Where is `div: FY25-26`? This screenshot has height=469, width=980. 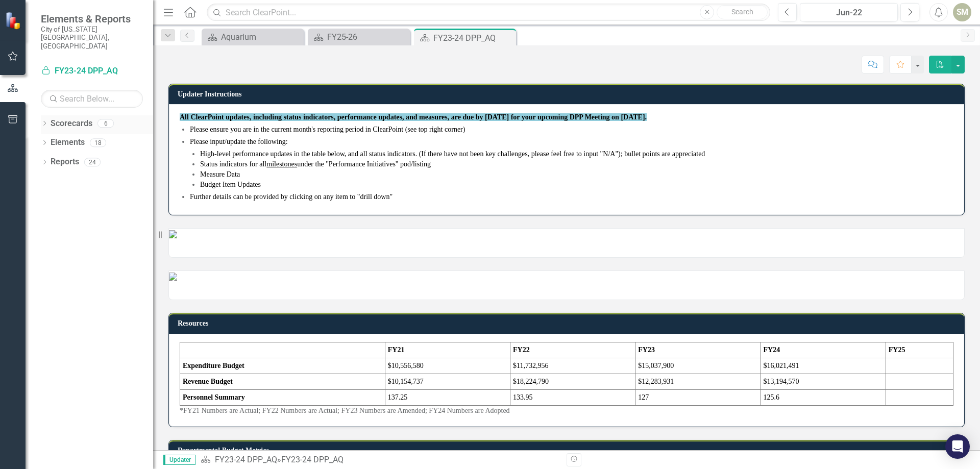 div: FY25-26 is located at coordinates (367, 37).